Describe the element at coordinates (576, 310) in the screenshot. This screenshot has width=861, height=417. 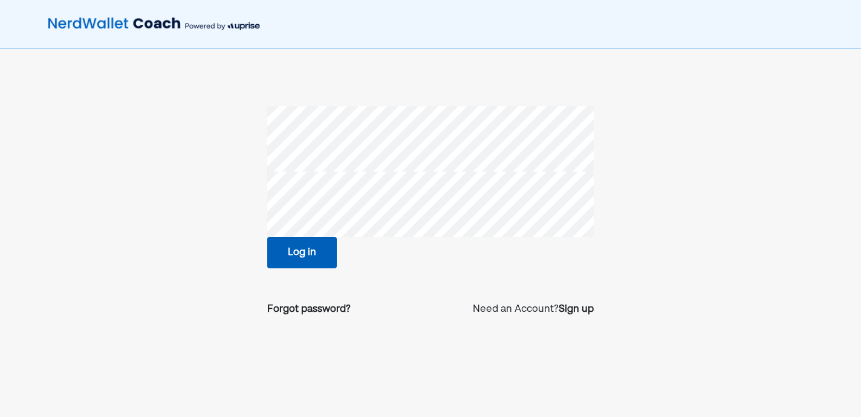
I see `div: Sign up` at that location.